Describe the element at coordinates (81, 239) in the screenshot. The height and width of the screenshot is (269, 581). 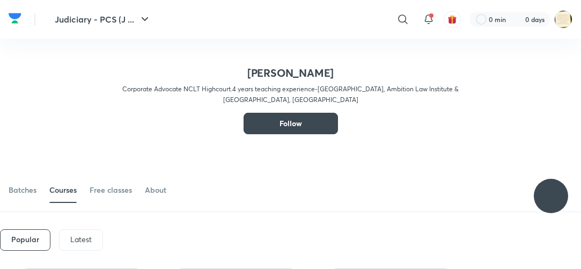
I see `p: Latest` at that location.